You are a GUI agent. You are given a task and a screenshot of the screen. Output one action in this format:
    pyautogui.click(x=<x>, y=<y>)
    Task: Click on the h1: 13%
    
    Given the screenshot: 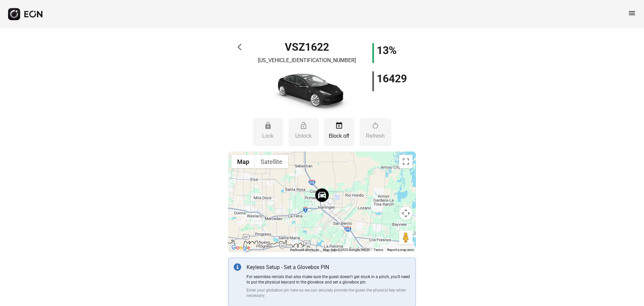 What is the action you would take?
    pyautogui.click(x=387, y=51)
    